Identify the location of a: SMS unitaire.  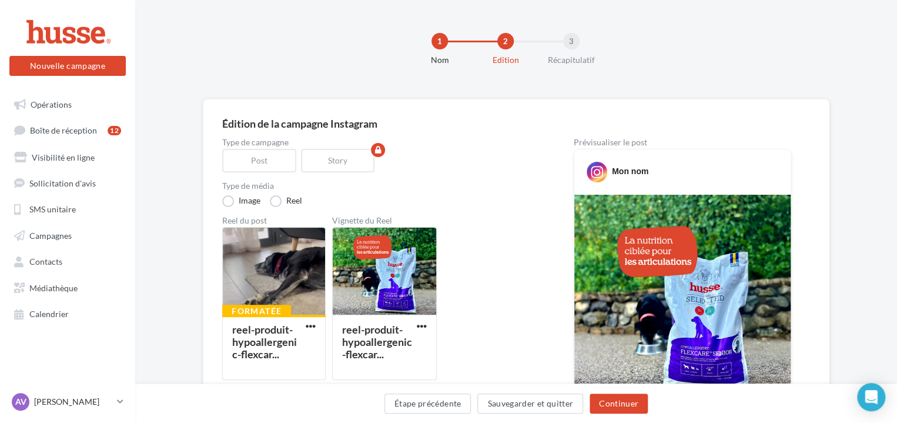
(68, 208).